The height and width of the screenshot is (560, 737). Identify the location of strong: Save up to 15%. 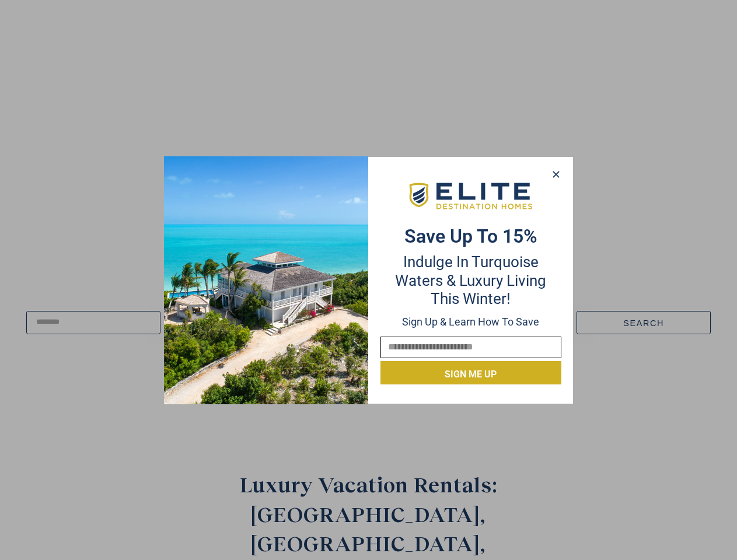
(471, 236).